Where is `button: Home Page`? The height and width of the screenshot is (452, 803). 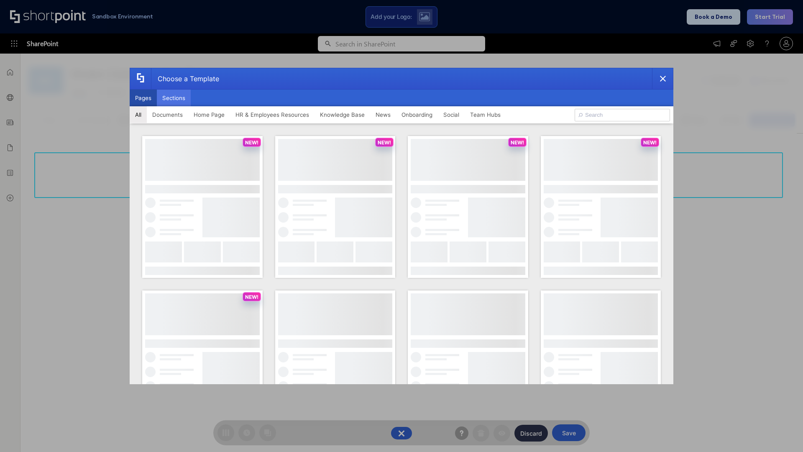 button: Home Page is located at coordinates (209, 115).